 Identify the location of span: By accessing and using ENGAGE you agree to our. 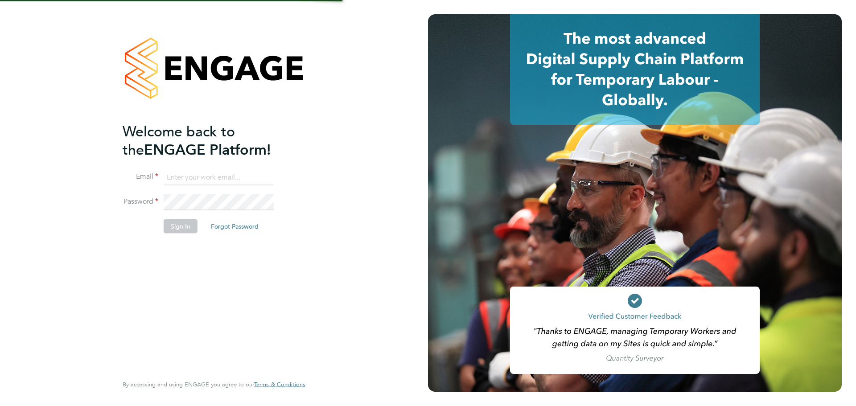
(214, 384).